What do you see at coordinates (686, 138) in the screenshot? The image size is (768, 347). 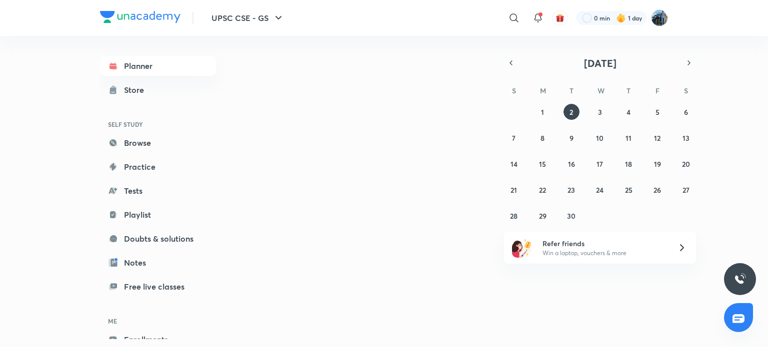 I see `button: September 13, 2025` at bounding box center [686, 138].